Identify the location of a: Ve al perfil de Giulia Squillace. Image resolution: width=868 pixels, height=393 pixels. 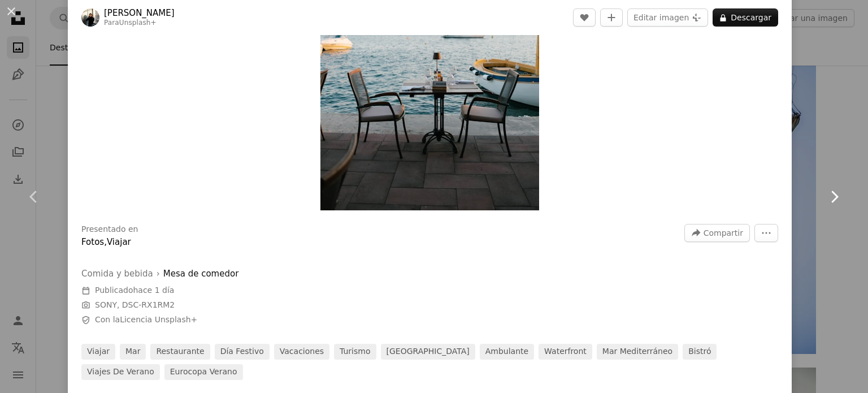
(91, 18).